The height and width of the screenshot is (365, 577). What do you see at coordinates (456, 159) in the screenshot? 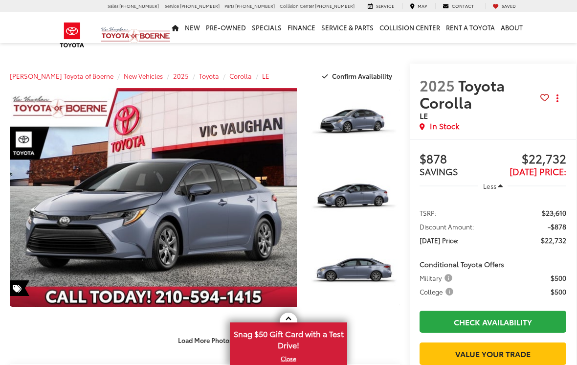
I see `span: $878` at bounding box center [456, 159].